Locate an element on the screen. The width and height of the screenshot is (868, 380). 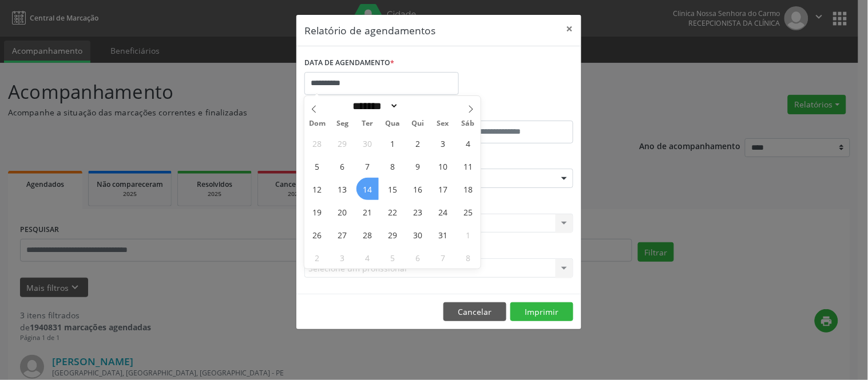
span: Seg is located at coordinates (343, 124).